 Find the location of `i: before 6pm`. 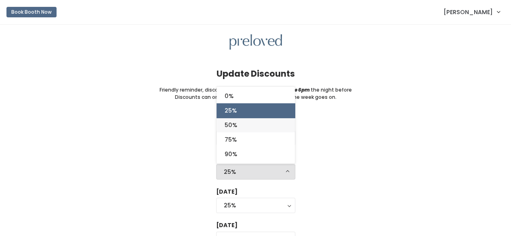

i: before 6pm is located at coordinates (296, 90).